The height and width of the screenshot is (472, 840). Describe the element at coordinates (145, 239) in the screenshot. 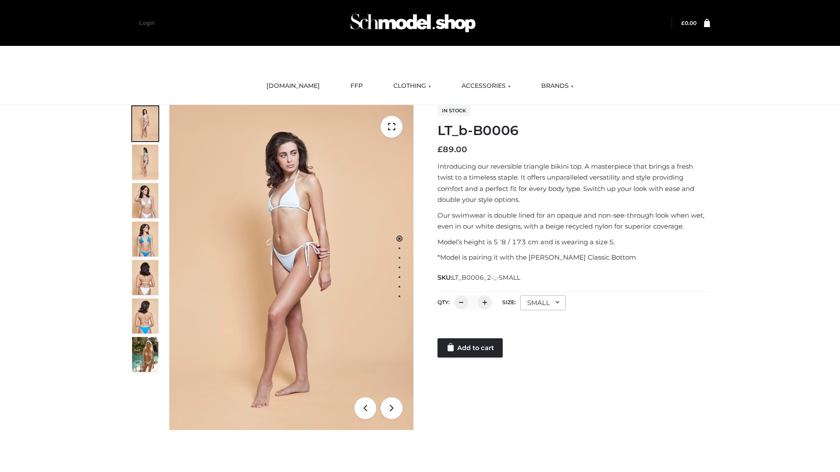

I see `img: ArielClassicBikiniTop_CloudNine_AzureSky_OW114ECO_4-scaled.jpg` at that location.